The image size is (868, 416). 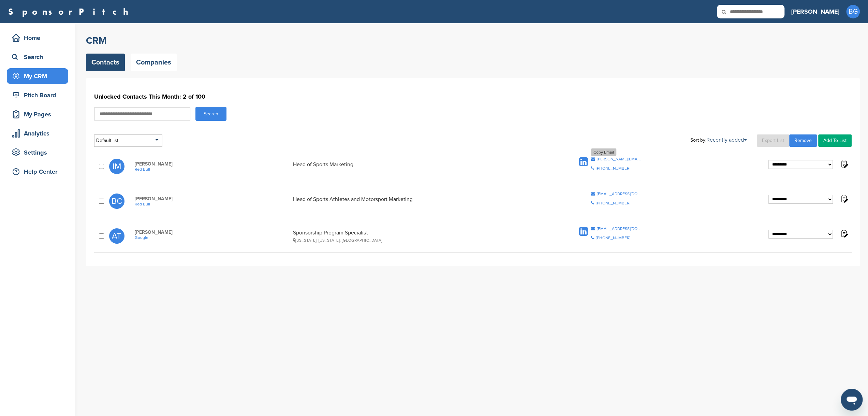 What do you see at coordinates (212, 237) in the screenshot?
I see `span: Google` at bounding box center [212, 237].